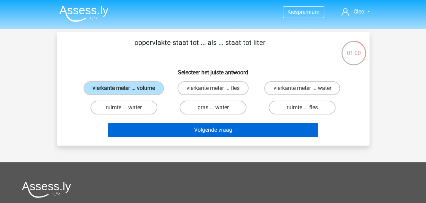  I want to click on span: Cleo, so click(358, 11).